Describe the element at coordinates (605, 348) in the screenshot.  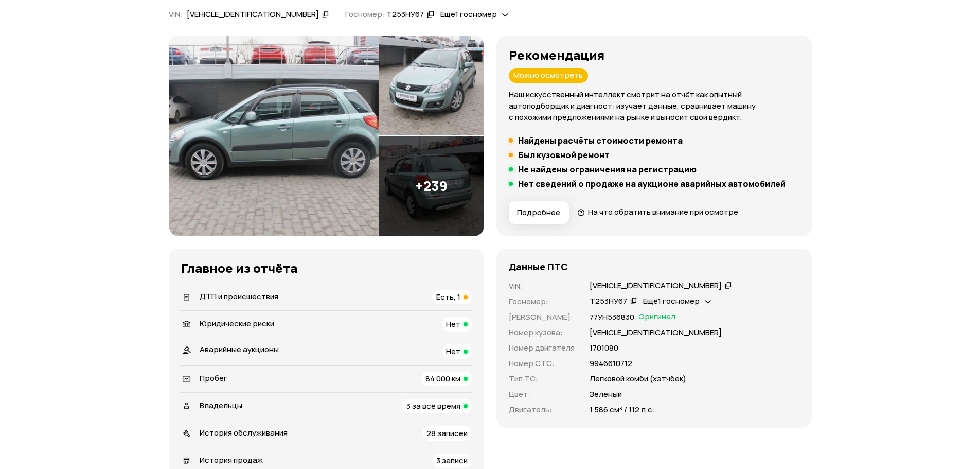
I see `p: 1701080` at that location.